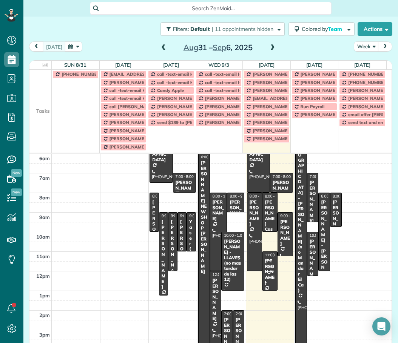 The height and width of the screenshot is (343, 398). Describe the element at coordinates (321, 29) in the screenshot. I see `button: Colored byTeam` at that location.